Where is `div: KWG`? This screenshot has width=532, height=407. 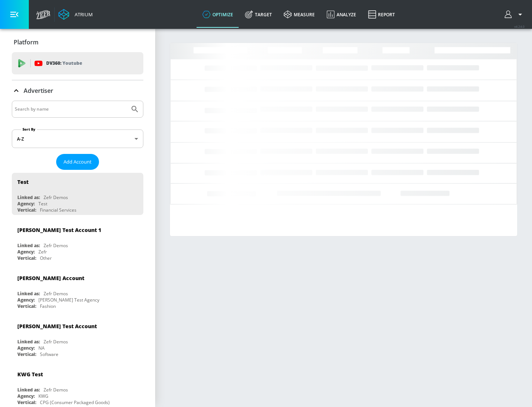 div: KWG is located at coordinates (43, 396).